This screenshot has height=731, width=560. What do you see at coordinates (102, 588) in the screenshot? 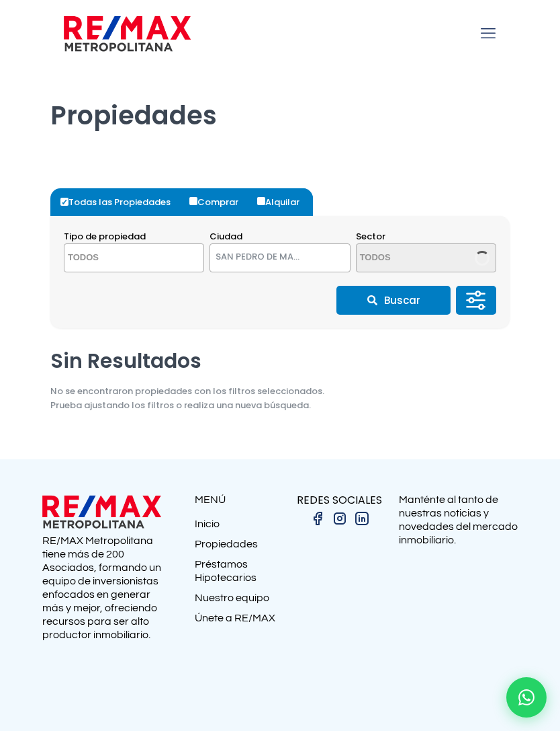
I see `p: RE/MAX Metropolitana tiene más de 200 Asociados, formando un equipo de inversionistas enfocados e...` at bounding box center [102, 588].